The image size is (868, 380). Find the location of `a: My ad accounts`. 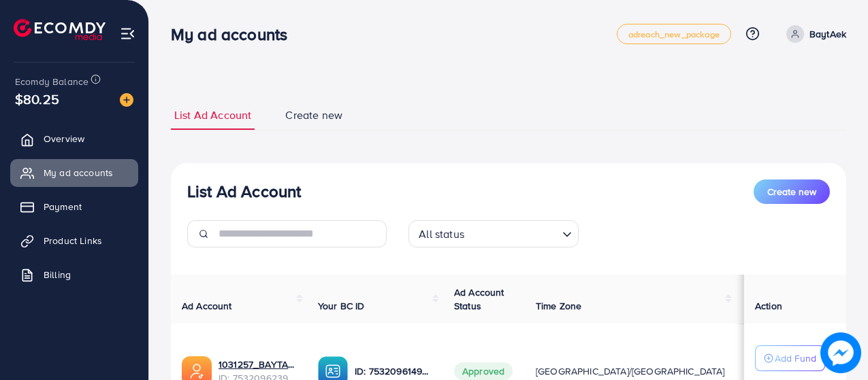

a: My ad accounts is located at coordinates (74, 173).